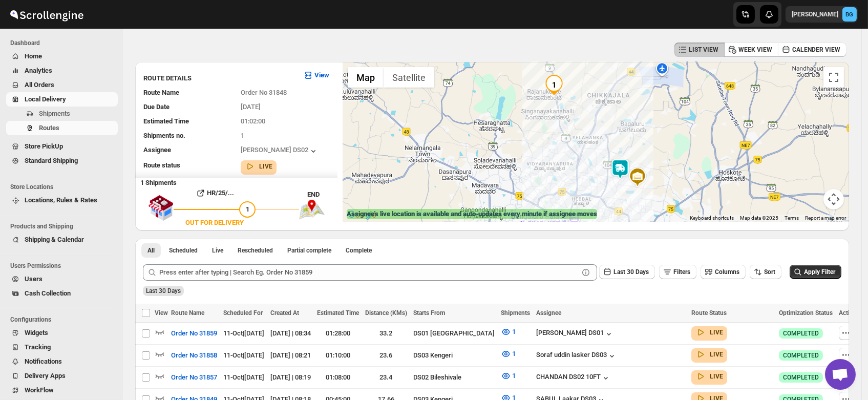  What do you see at coordinates (816, 272) in the screenshot?
I see `button: Apply Filter` at bounding box center [816, 272].